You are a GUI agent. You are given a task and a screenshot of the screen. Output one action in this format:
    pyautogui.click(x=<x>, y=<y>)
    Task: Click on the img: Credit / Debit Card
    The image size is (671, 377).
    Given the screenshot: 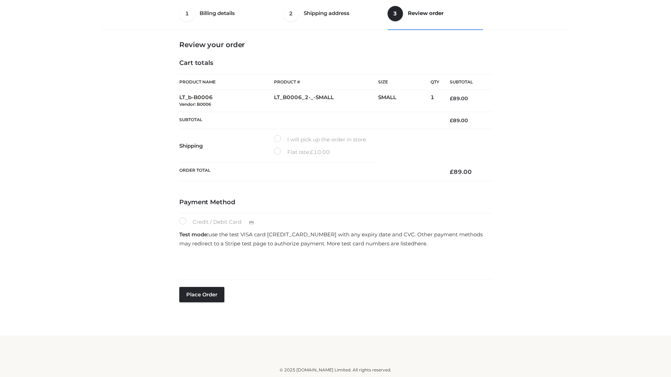 What is the action you would take?
    pyautogui.click(x=251, y=222)
    